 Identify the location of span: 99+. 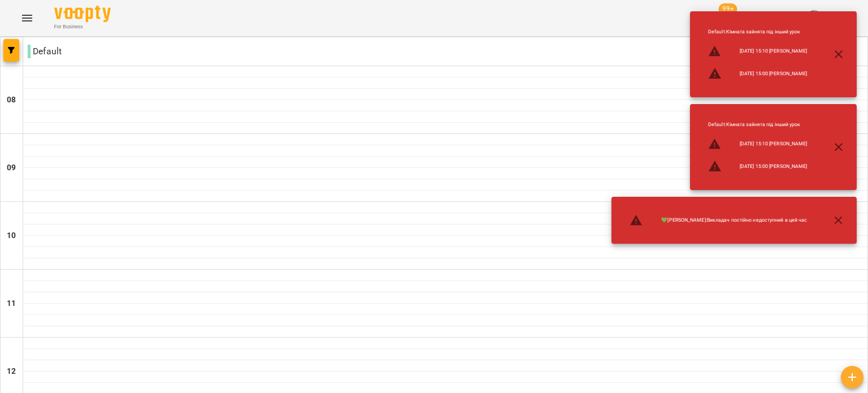
(728, 9).